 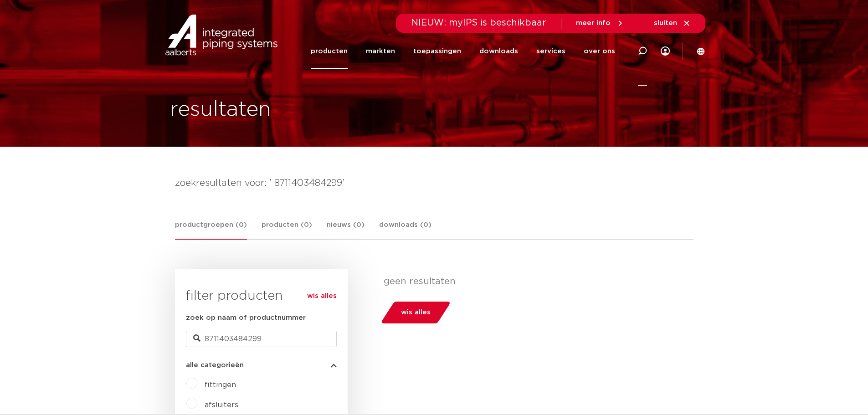 I want to click on a: fittingen, so click(x=220, y=385).